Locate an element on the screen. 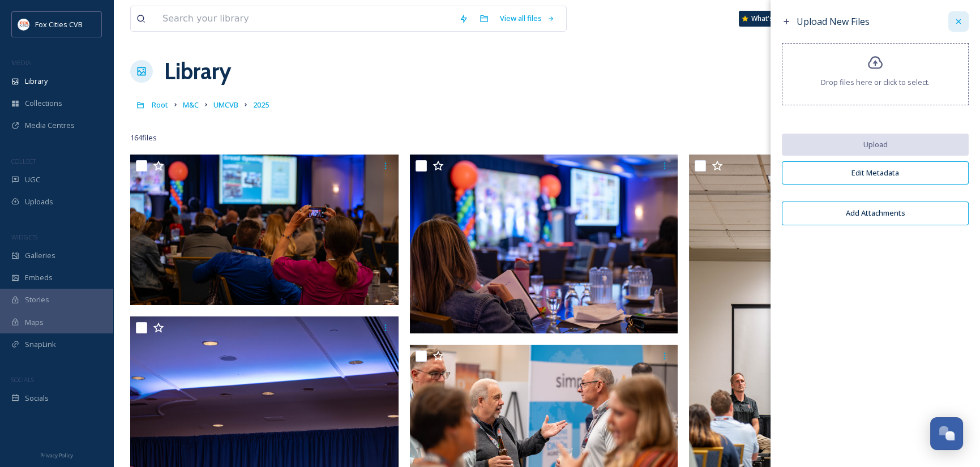 The height and width of the screenshot is (467, 980). span: Media Centres is located at coordinates (50, 125).